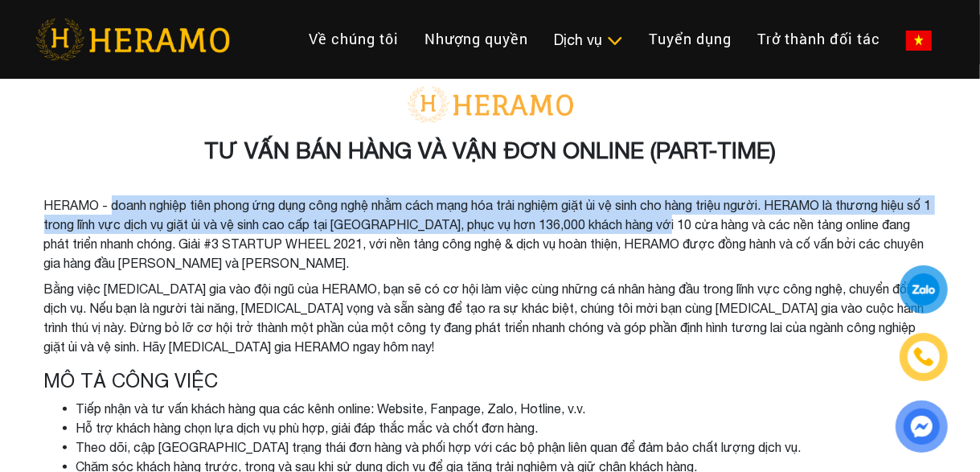  What do you see at coordinates (476, 39) in the screenshot?
I see `a: Nhượng quyền` at bounding box center [476, 39].